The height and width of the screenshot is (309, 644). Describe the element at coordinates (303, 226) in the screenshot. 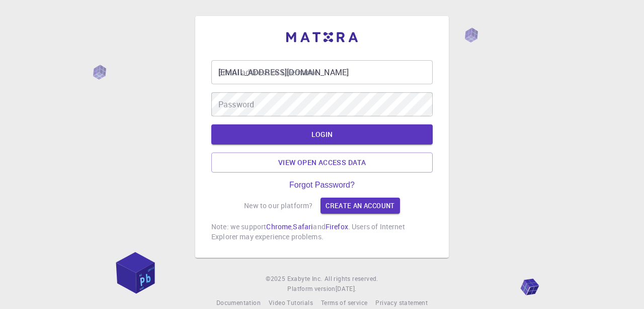

I see `a: Safari` at that location.